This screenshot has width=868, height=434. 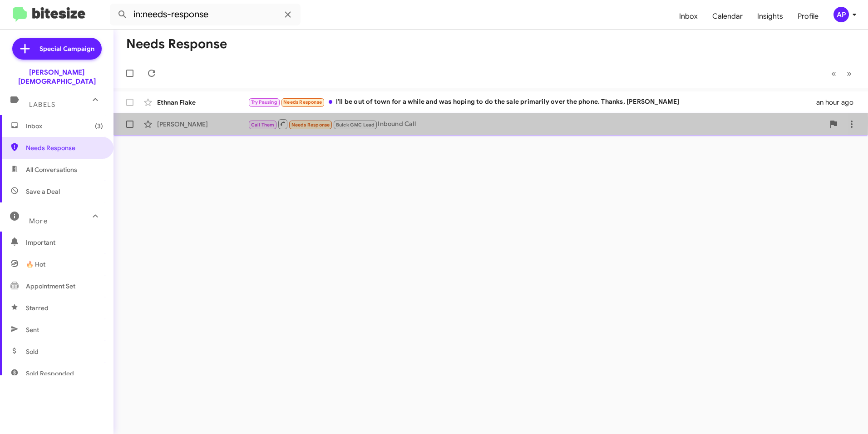 I want to click on div: an hour ago, so click(x=839, y=103).